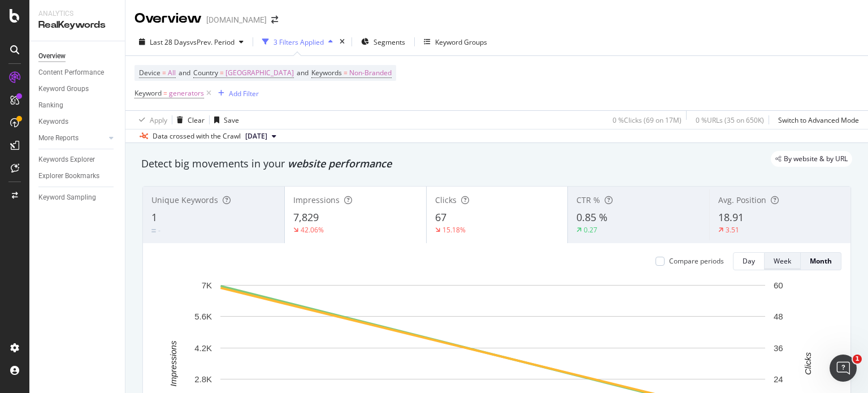 The image size is (868, 393). I want to click on img: Equal, so click(154, 231).